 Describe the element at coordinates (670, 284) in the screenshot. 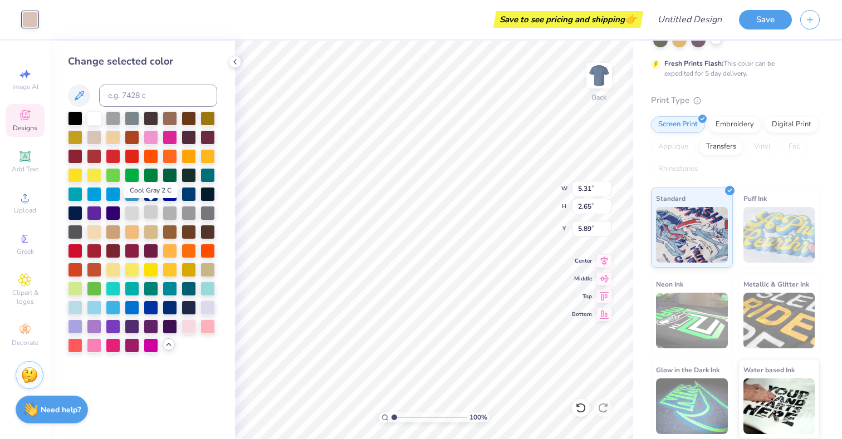

I see `span: Neon Ink` at that location.